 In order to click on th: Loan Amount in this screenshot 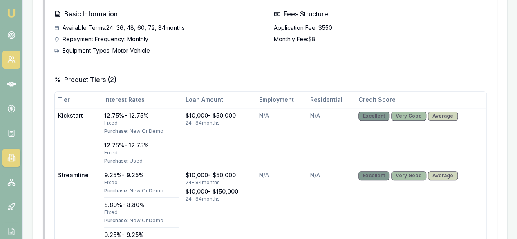, I will do `click(219, 100)`.